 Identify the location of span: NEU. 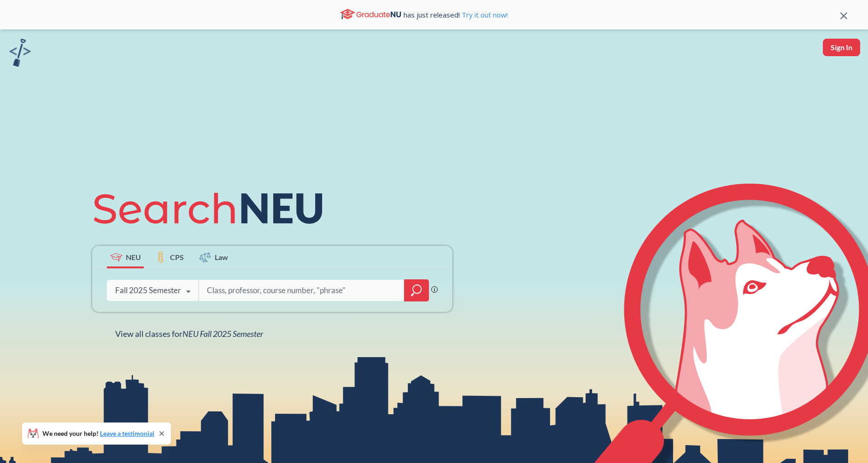
(133, 257).